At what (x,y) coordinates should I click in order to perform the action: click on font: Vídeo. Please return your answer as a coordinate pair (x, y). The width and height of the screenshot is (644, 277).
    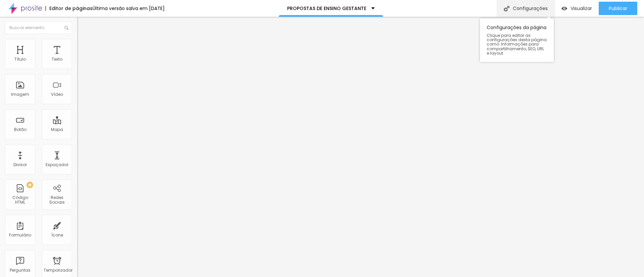
    Looking at the image, I should click on (57, 94).